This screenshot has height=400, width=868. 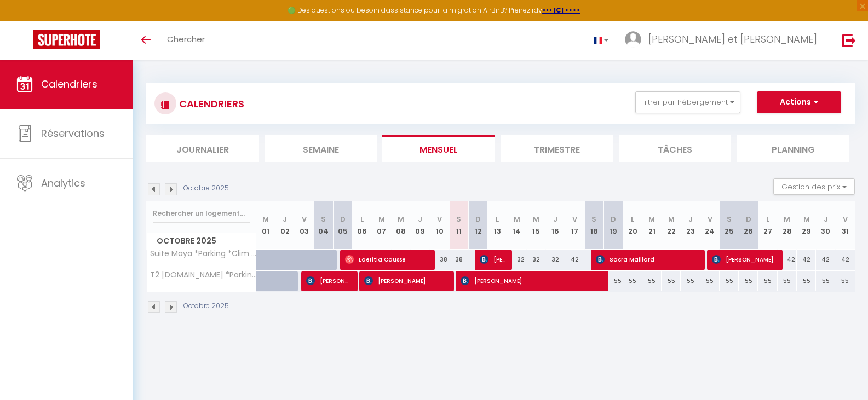 What do you see at coordinates (420, 225) in the screenshot?
I see `th: 09` at bounding box center [420, 225].